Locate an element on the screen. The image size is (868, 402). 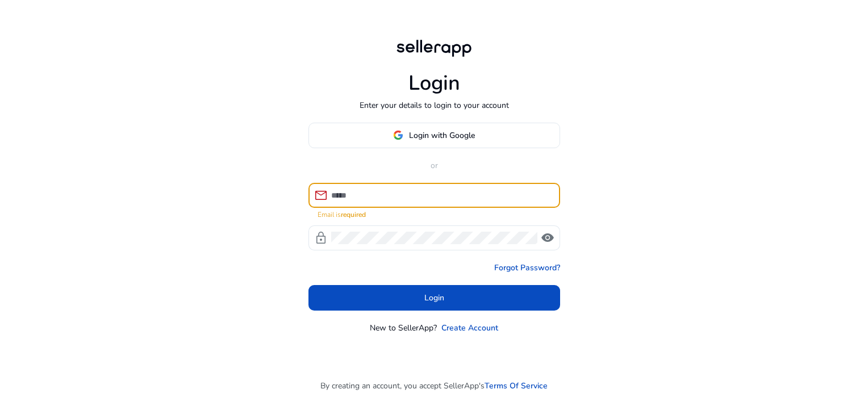
span: lock is located at coordinates (321, 238).